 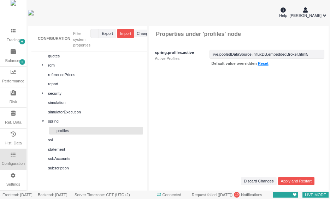 I want to click on span: Import, so click(x=125, y=34).